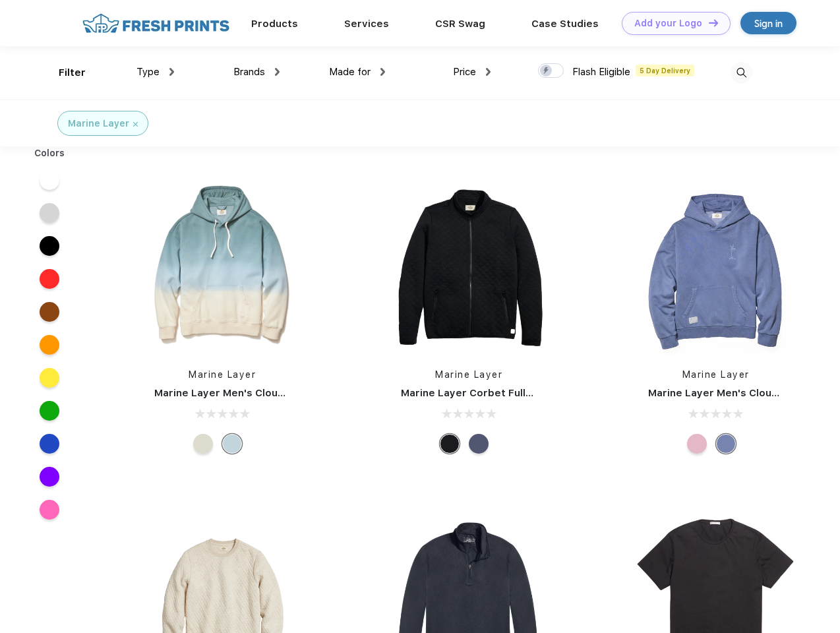  I want to click on div: Colors, so click(49, 153).